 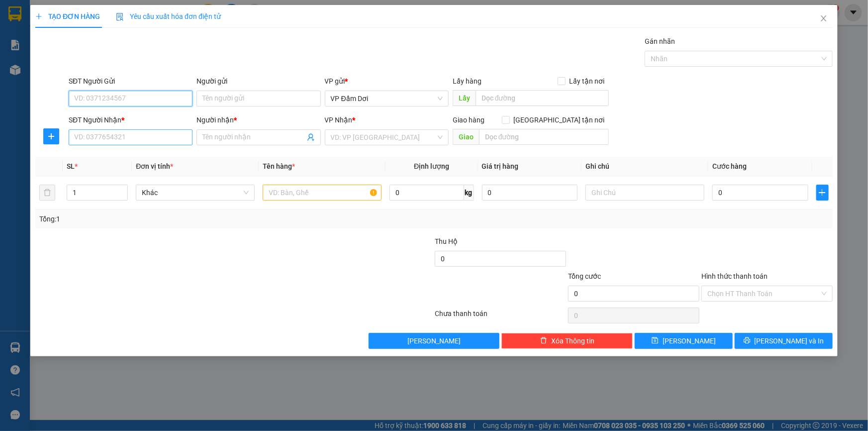 I want to click on button: Close, so click(x=824, y=19).